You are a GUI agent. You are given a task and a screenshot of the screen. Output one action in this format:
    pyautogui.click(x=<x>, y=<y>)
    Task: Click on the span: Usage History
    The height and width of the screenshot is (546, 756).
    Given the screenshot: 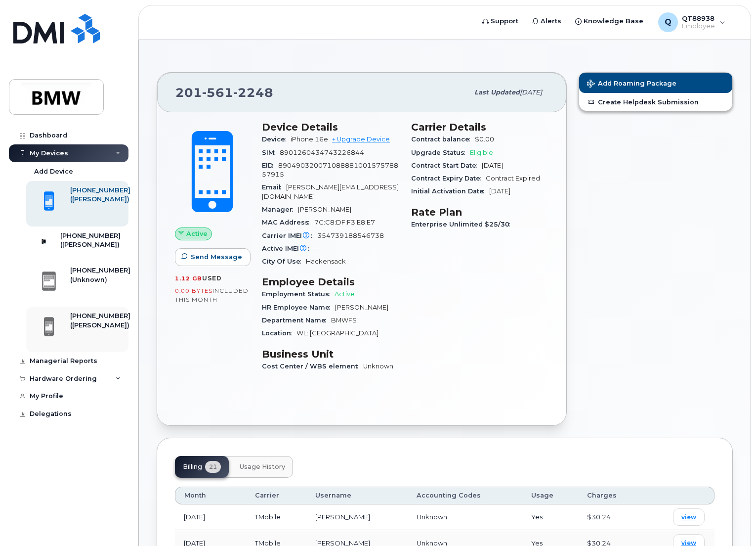 What is the action you would take?
    pyautogui.click(x=263, y=467)
    